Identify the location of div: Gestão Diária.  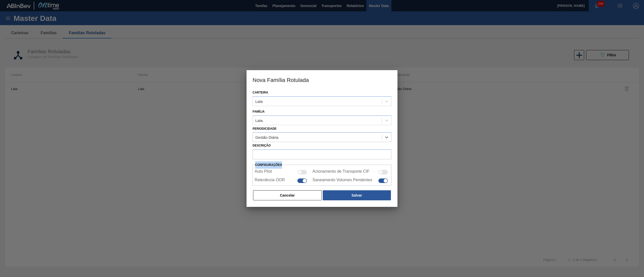
(267, 138).